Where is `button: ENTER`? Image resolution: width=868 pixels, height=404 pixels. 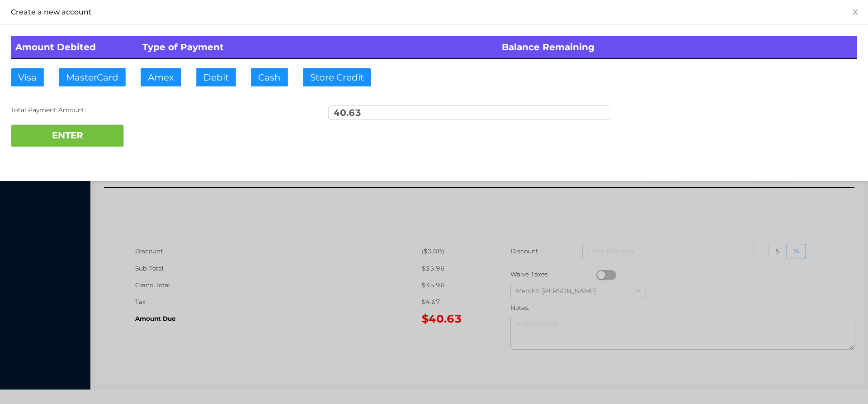
button: ENTER is located at coordinates (68, 136).